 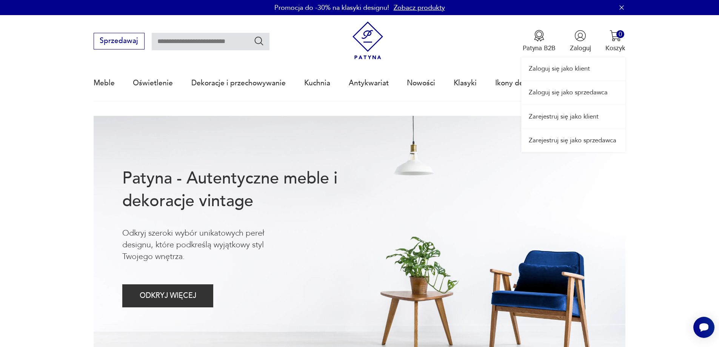 I want to click on img: Patyna - sklep z meblami i dekoracjami vintage, so click(x=367, y=40).